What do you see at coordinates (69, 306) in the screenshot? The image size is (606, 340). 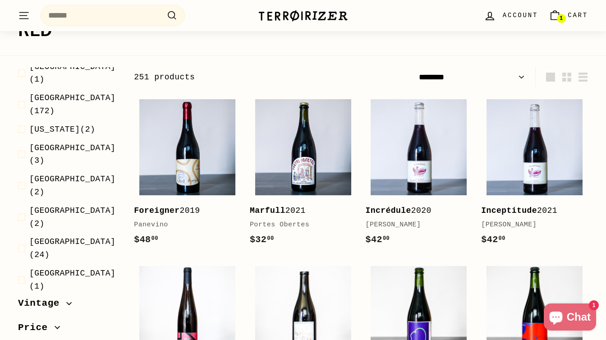 I see `button: Vintage` at bounding box center [69, 306].